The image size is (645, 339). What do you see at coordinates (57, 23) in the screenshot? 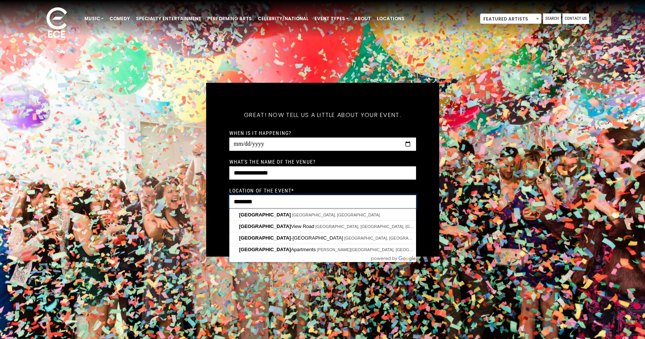
I see `img: ece_new_logo_whitev2-1.png` at bounding box center [57, 23].